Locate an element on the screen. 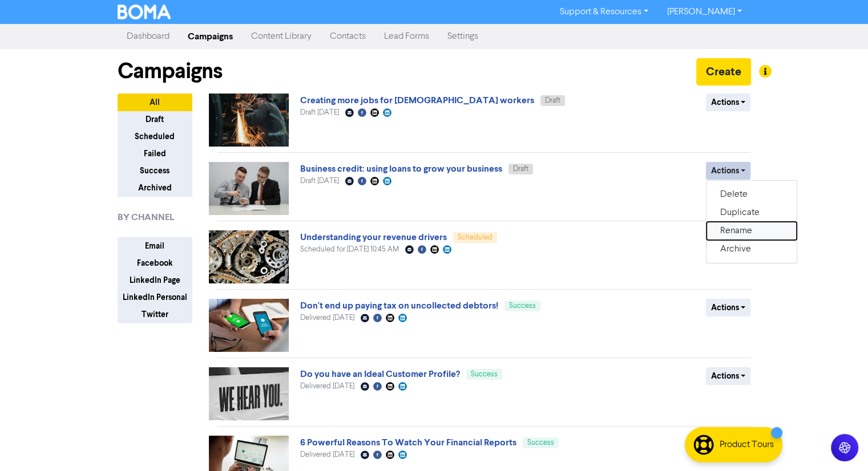 Image resolution: width=868 pixels, height=471 pixels. button: Delete is located at coordinates (752, 194).